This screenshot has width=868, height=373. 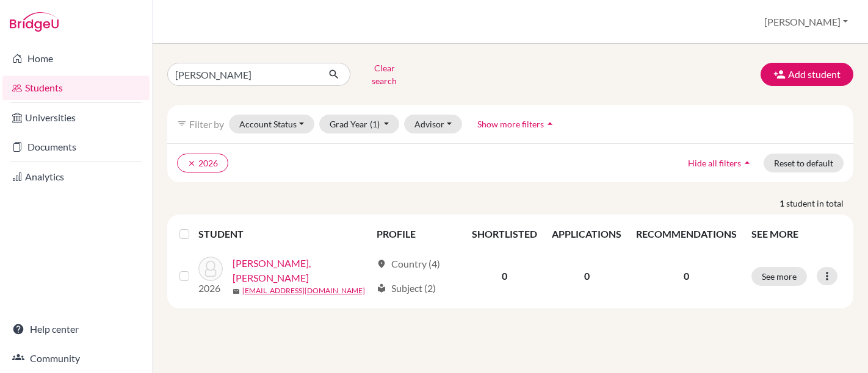 I want to click on strong: 1, so click(x=783, y=203).